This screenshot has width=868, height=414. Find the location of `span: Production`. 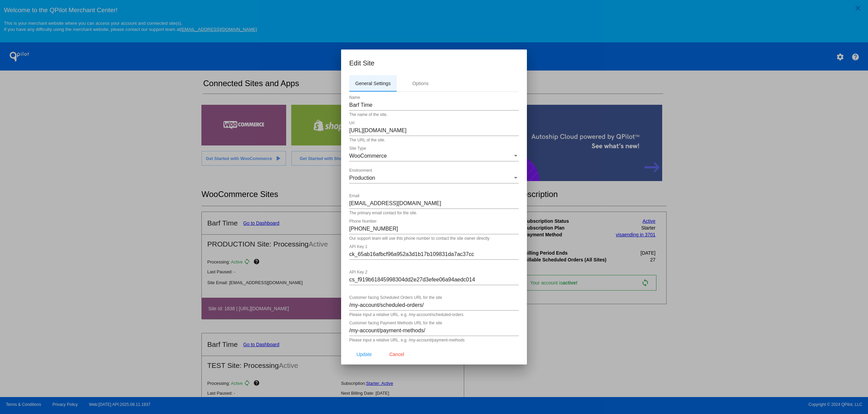

span: Production is located at coordinates (363, 178).